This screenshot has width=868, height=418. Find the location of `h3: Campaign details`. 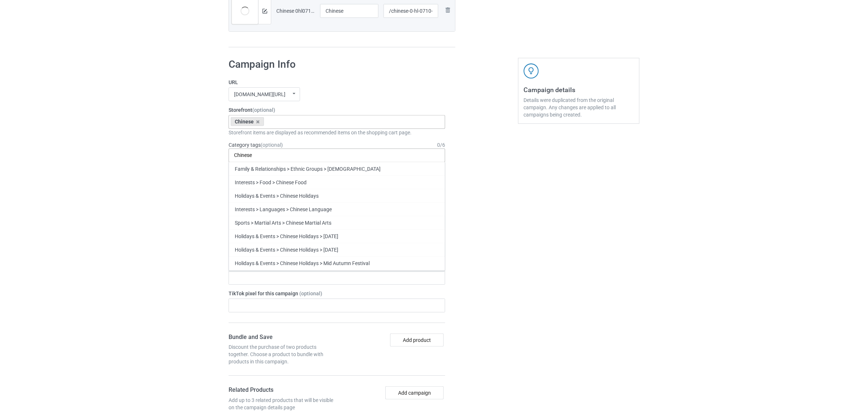

h3: Campaign details is located at coordinates (578, 89).